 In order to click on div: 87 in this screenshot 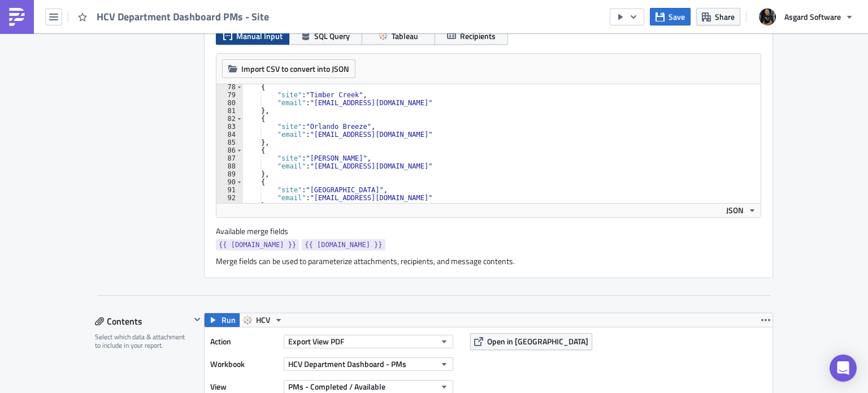, I will do `click(229, 158)`.